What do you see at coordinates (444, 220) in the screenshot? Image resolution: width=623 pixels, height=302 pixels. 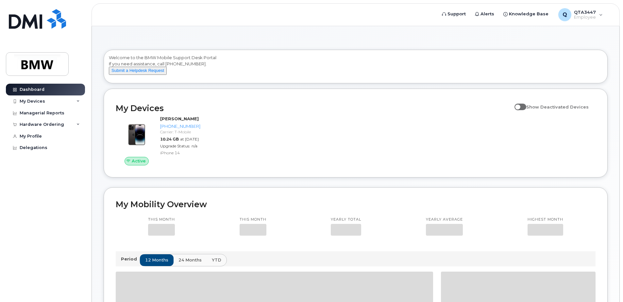 I see `p: Yearly average` at bounding box center [444, 220].